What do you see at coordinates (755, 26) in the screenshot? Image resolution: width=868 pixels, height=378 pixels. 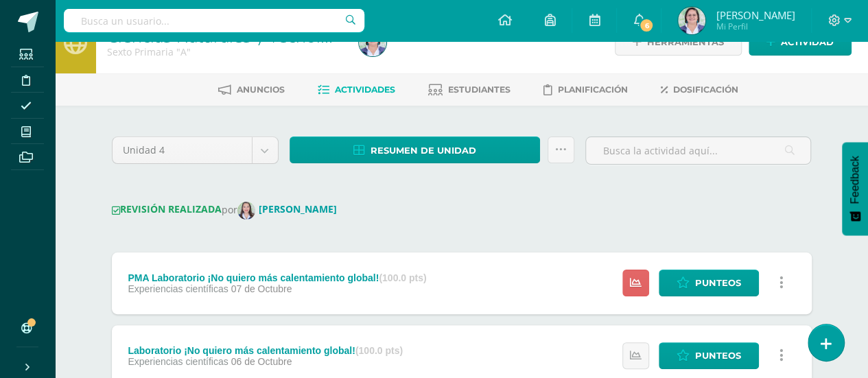 I see `span: Mi Perfil` at bounding box center [755, 26].